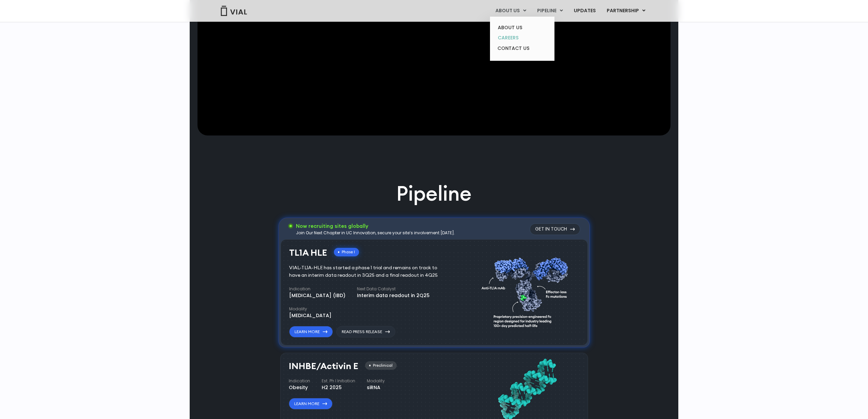 The height and width of the screenshot is (419, 868). I want to click on a: PARTNERSHIPMenu Toggle, so click(626, 11).